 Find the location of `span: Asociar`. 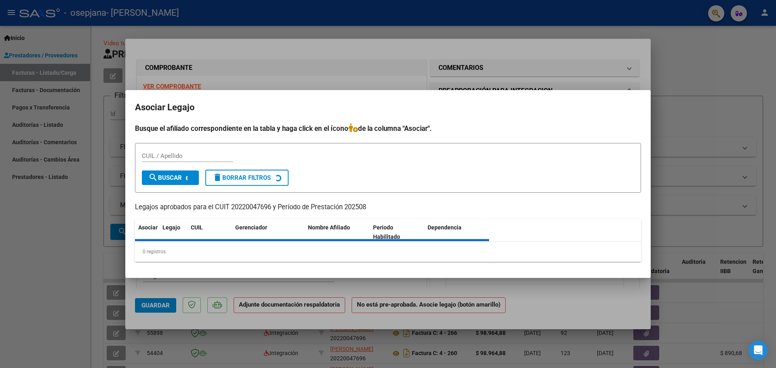

span: Asociar is located at coordinates (148, 227).